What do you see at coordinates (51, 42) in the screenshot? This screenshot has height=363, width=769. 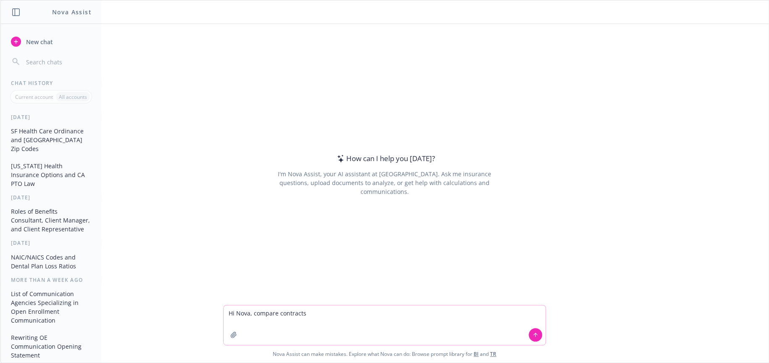 I see `button: New chat` at bounding box center [51, 42].